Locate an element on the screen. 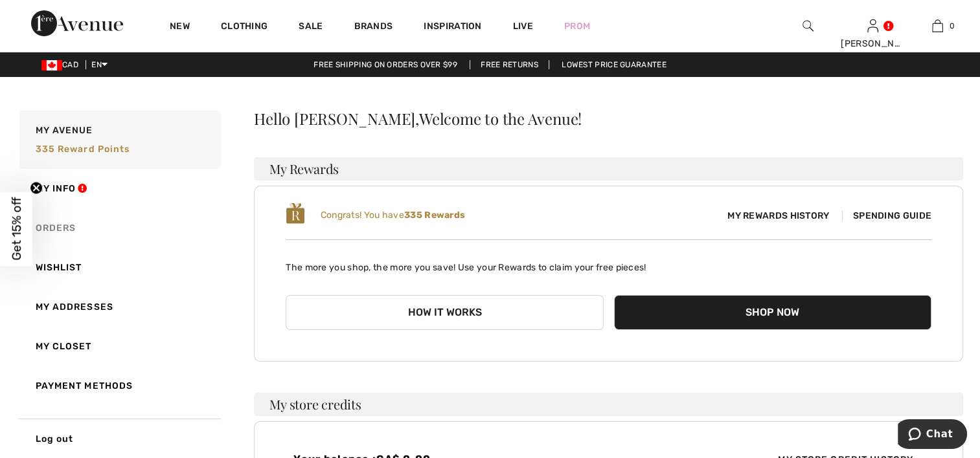  img: My Info is located at coordinates (872, 26).